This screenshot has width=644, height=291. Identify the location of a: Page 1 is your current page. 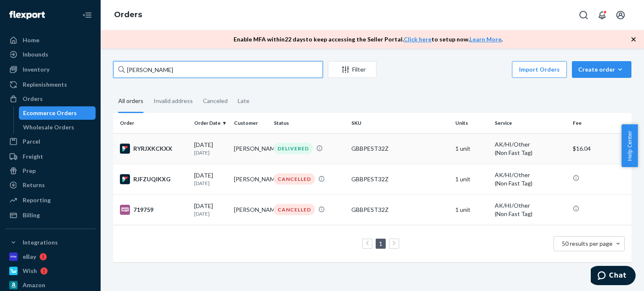
(381, 243).